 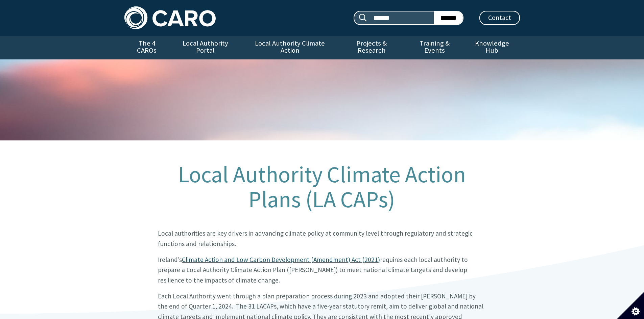 I want to click on a: Local Authority Climate Action, so click(x=290, y=47).